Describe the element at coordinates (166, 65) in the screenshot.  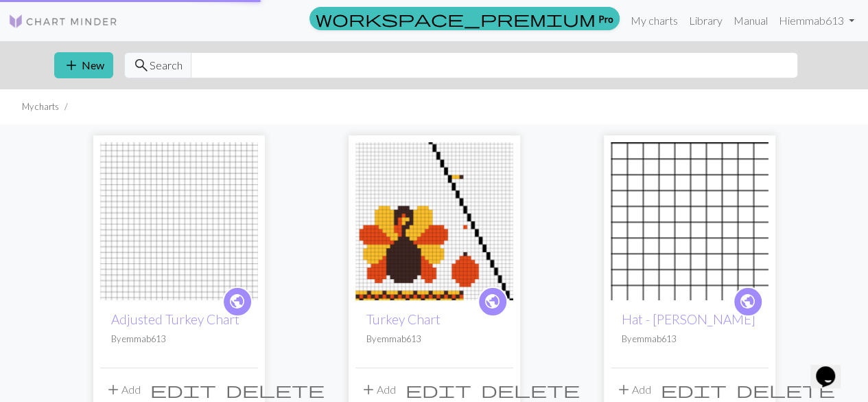
I see `span: Search` at that location.